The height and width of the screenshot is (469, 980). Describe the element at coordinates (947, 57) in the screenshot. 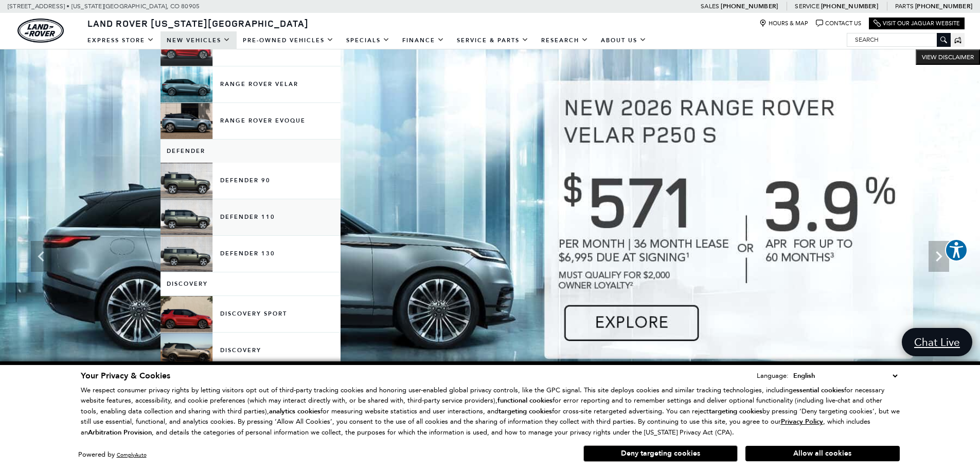

I see `button: VIEW DISCLAIMER` at that location.